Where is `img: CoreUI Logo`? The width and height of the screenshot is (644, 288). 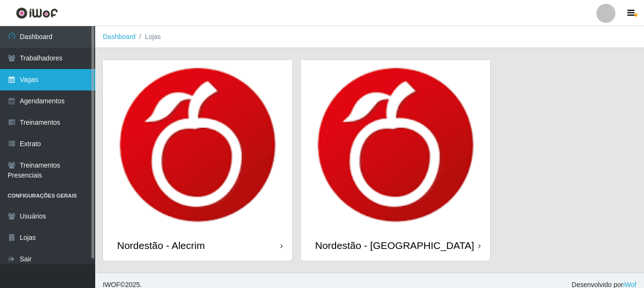 img: CoreUI Logo is located at coordinates (36, 13).